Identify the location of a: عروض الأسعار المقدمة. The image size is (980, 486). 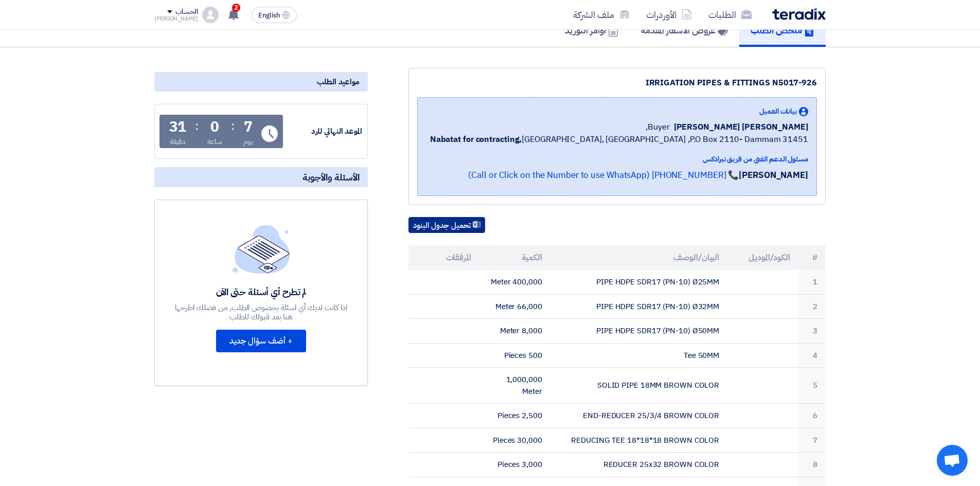
(684, 30).